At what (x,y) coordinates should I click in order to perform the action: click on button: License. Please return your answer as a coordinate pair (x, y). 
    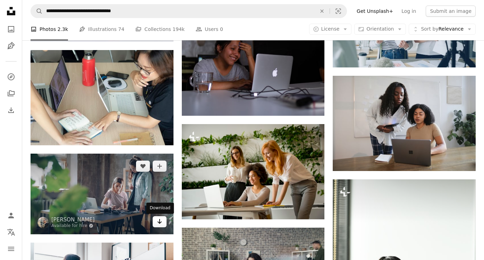
    Looking at the image, I should click on (331, 29).